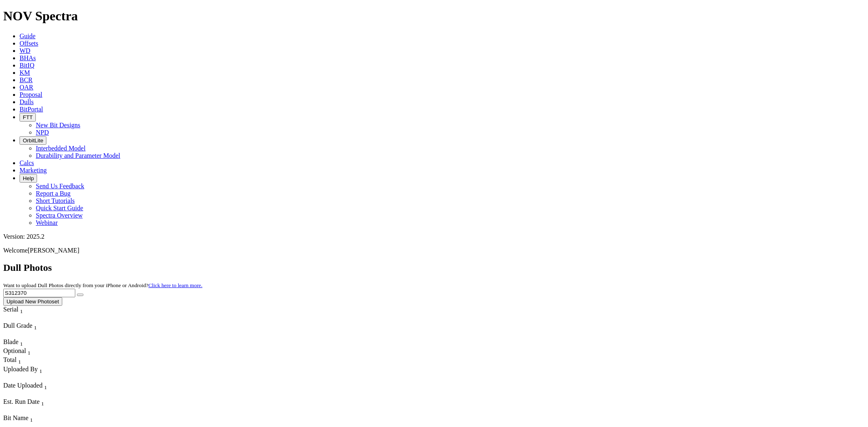  I want to click on div: Dull Grade Sort None, so click(32, 327).